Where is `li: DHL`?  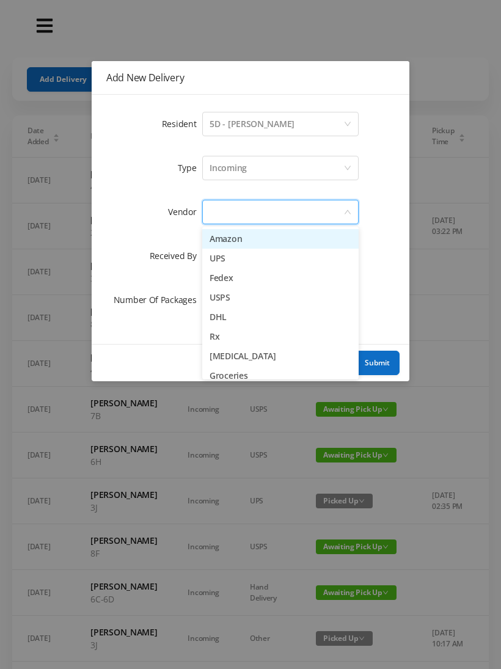 li: DHL is located at coordinates (280, 317).